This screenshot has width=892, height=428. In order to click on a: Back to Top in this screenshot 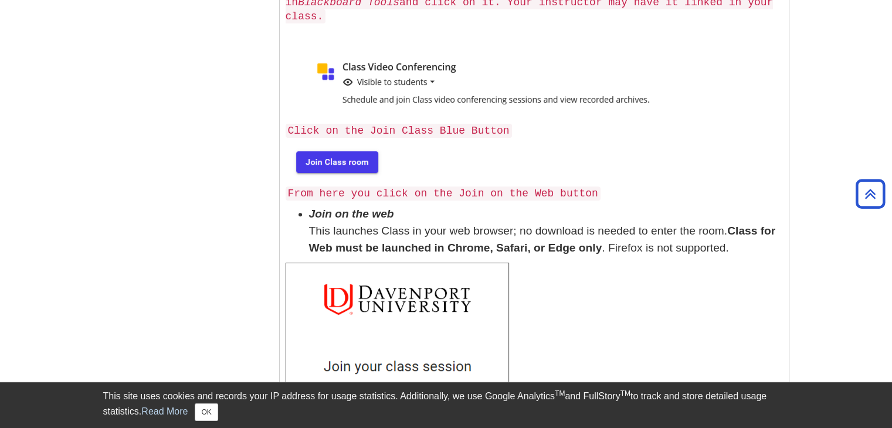, I will do `click(871, 194)`.